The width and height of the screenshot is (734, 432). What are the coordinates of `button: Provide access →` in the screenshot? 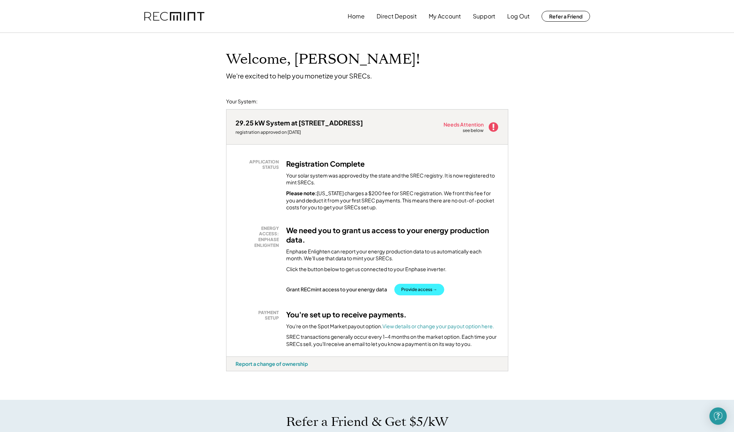 It's located at (419, 290).